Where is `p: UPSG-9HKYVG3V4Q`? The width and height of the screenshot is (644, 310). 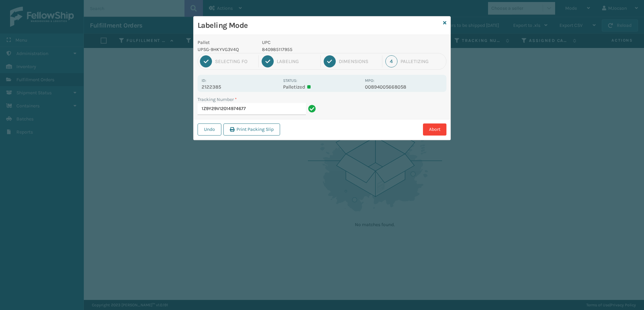 p: UPSG-9HKYVG3V4Q is located at coordinates (226, 49).